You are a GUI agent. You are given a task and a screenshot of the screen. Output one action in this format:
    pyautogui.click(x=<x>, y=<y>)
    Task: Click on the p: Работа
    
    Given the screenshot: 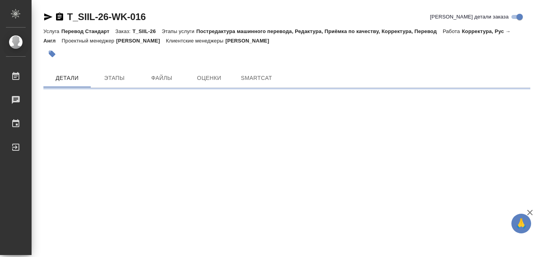 What is the action you would take?
    pyautogui.click(x=452, y=31)
    